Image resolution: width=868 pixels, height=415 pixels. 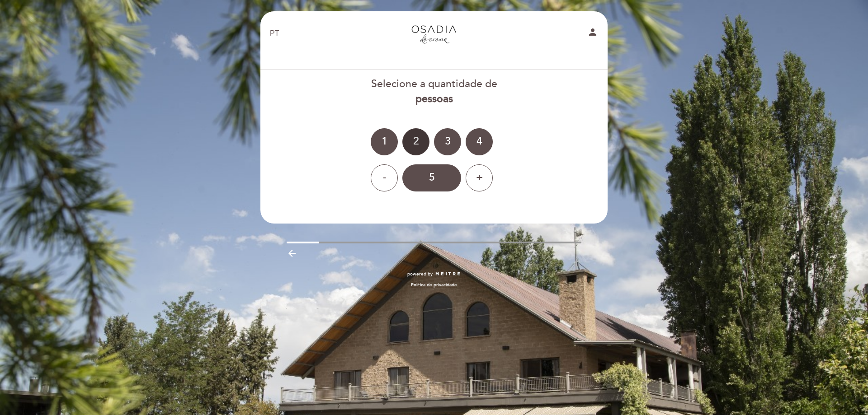 What do you see at coordinates (420, 274) in the screenshot?
I see `span: powered by` at bounding box center [420, 274].